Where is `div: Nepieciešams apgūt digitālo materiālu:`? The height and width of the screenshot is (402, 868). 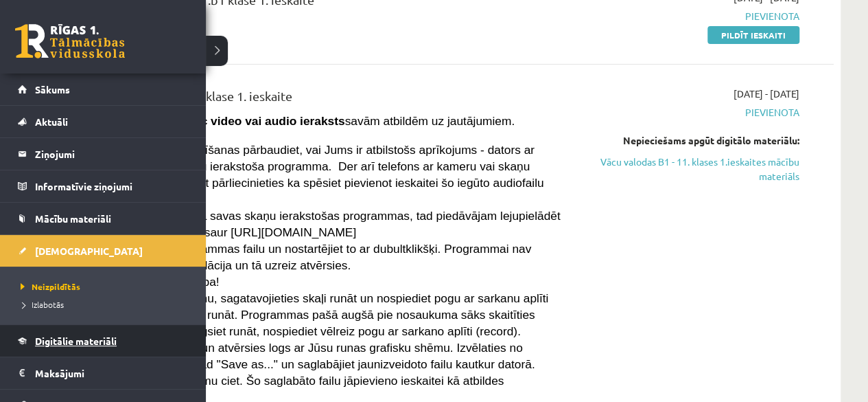
div: Nepieciešams apgūt digitālo materiālu: is located at coordinates (690, 140).